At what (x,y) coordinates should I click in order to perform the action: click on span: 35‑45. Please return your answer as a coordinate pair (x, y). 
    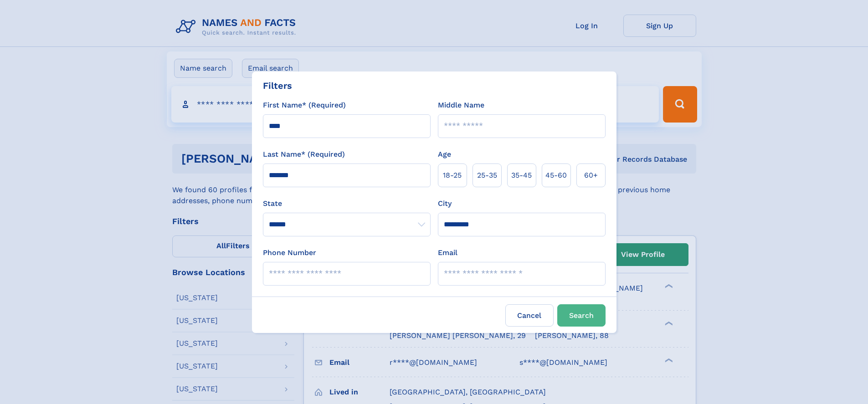
    Looking at the image, I should click on (521, 175).